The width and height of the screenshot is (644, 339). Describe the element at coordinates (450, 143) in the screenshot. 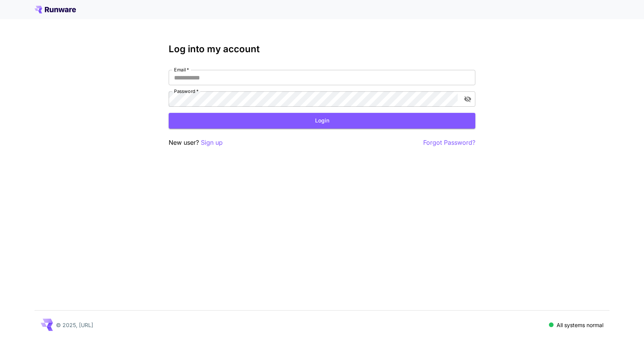

I see `p: Forgot Password?` at that location.